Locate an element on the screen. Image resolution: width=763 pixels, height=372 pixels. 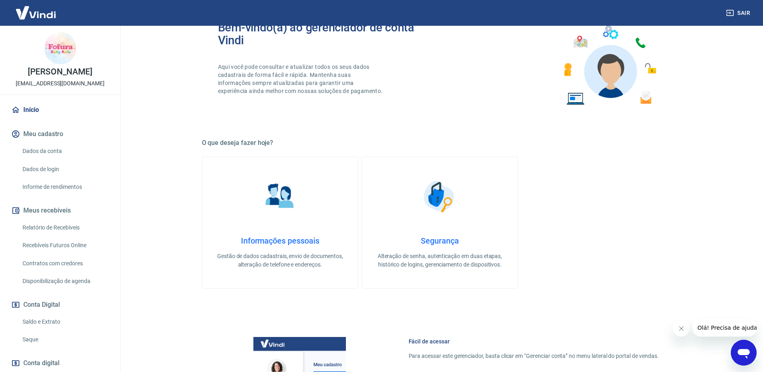
button: Sair is located at coordinates (739, 13).